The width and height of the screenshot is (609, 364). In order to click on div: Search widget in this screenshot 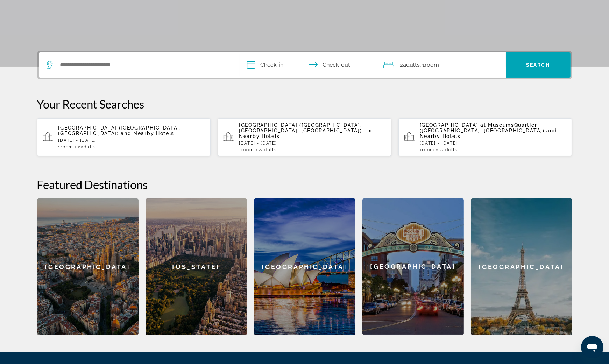, I will do `click(305, 65)`.